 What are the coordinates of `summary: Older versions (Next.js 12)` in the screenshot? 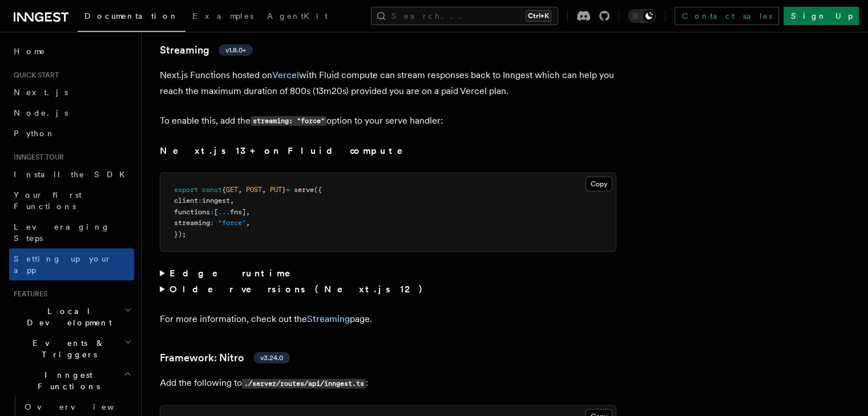 It's located at (388, 290).